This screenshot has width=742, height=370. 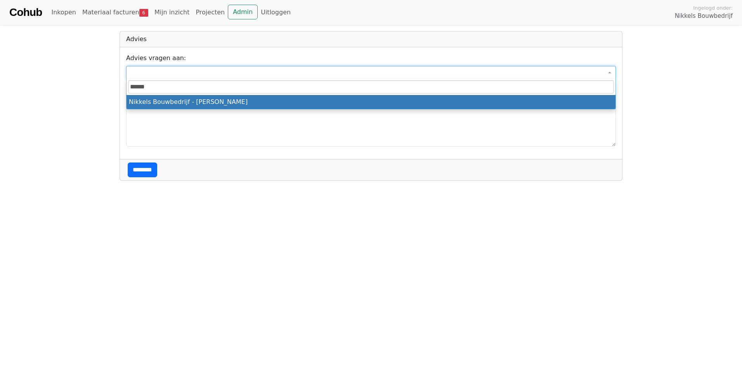 What do you see at coordinates (156, 58) in the screenshot?
I see `label: Advies vragen aan:` at bounding box center [156, 58].